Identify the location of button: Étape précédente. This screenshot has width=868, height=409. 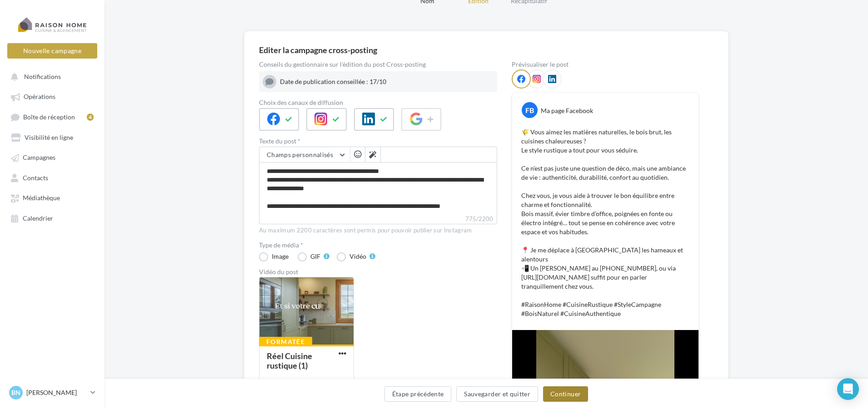
(418, 394).